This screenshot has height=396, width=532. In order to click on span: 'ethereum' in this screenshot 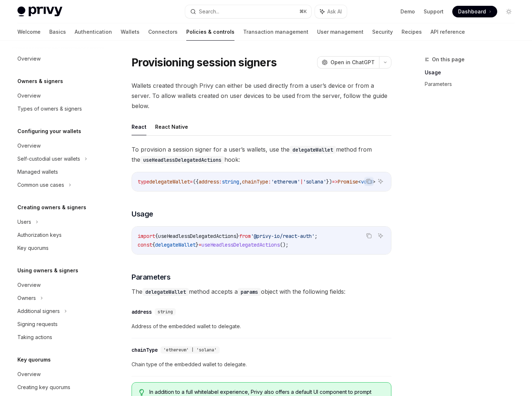, I will do `click(286, 182)`.